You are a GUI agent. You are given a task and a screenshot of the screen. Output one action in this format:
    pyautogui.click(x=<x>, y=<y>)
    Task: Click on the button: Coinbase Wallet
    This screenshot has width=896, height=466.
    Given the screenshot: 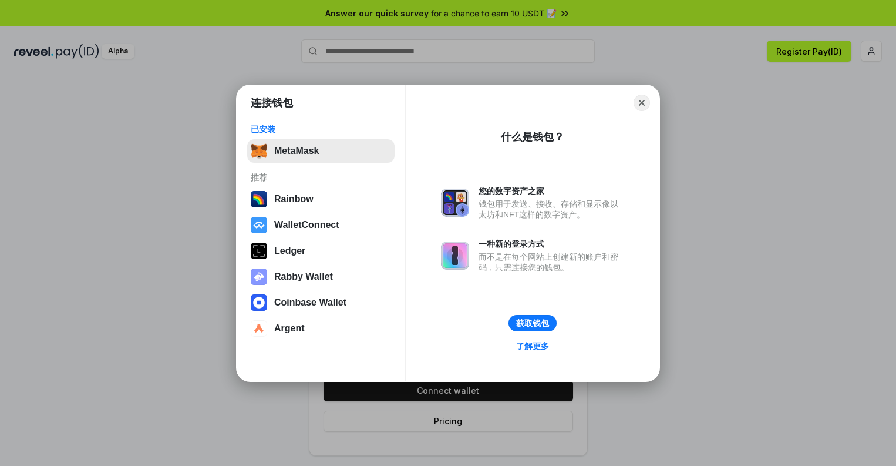 What is the action you would take?
    pyautogui.click(x=321, y=303)
    